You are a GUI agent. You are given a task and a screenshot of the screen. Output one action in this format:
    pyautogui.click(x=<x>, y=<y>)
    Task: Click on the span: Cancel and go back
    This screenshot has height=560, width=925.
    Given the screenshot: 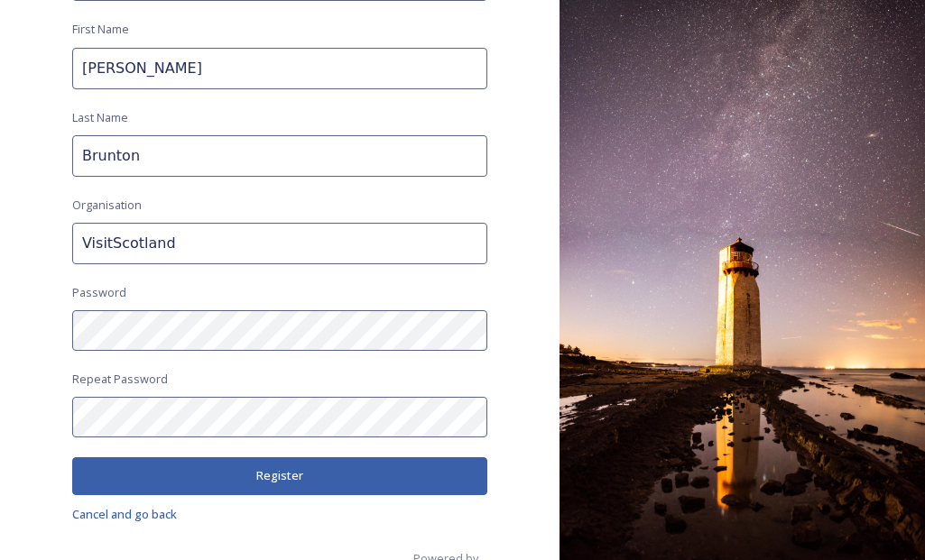 What is the action you would take?
    pyautogui.click(x=125, y=515)
    